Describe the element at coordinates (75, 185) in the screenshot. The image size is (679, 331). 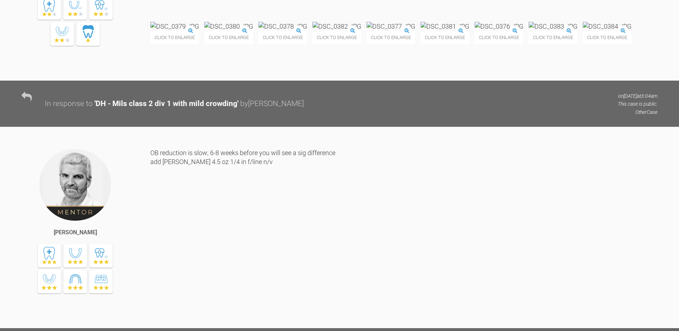
I see `img: Ross Hobson` at that location.